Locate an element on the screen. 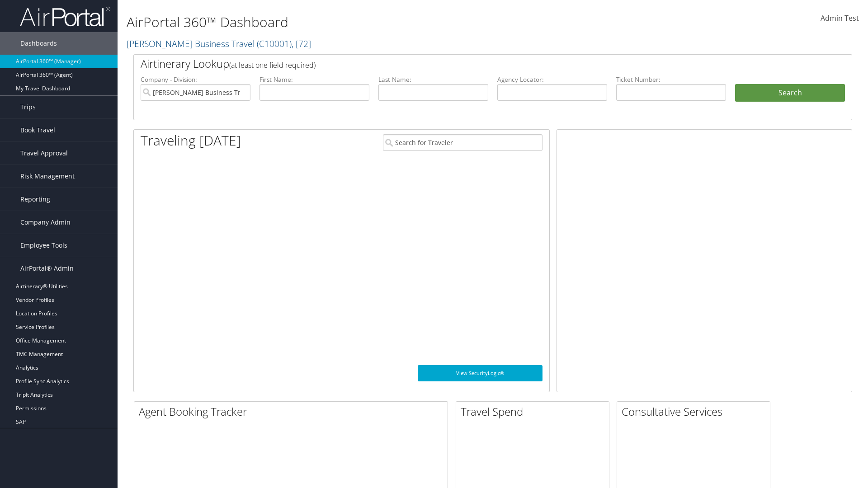  span: AirPortal® Admin is located at coordinates (47, 268).